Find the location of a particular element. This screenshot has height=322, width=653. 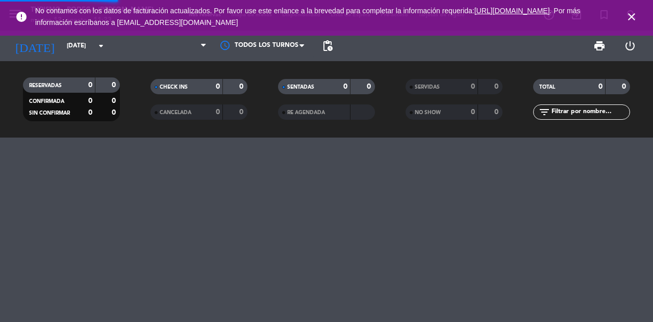

i: close is located at coordinates (631, 17).